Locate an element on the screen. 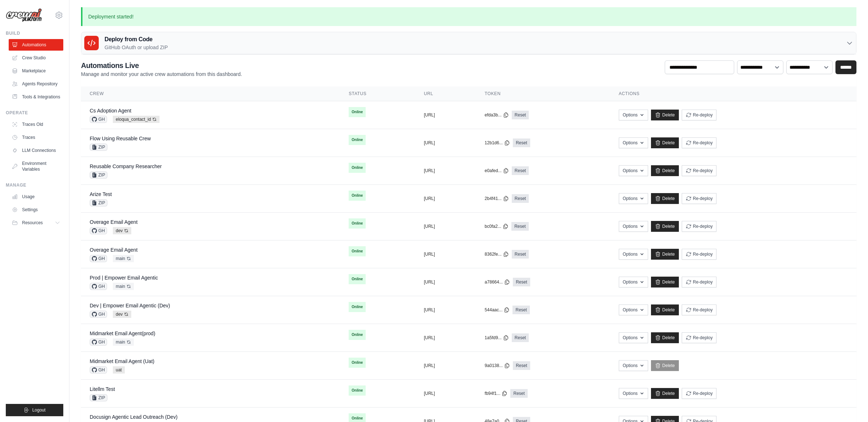  h2: Automations Live is located at coordinates (161, 65).